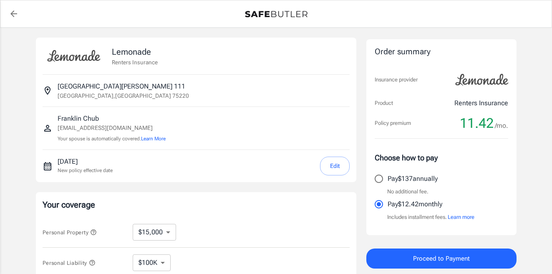  I want to click on svg: New policy start date, so click(48, 166).